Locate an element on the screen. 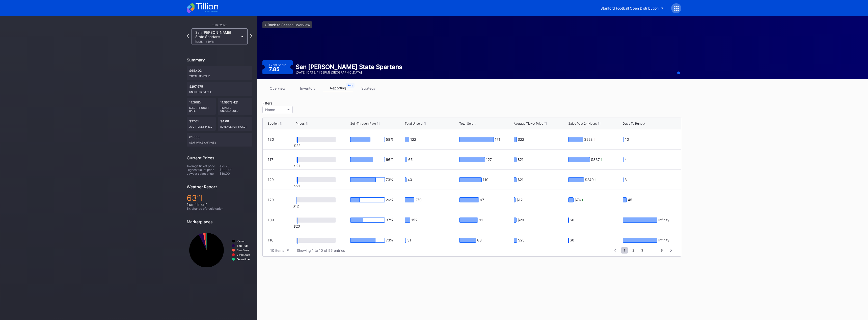 The width and height of the screenshot is (868, 320). text: StubHub is located at coordinates (242, 246).